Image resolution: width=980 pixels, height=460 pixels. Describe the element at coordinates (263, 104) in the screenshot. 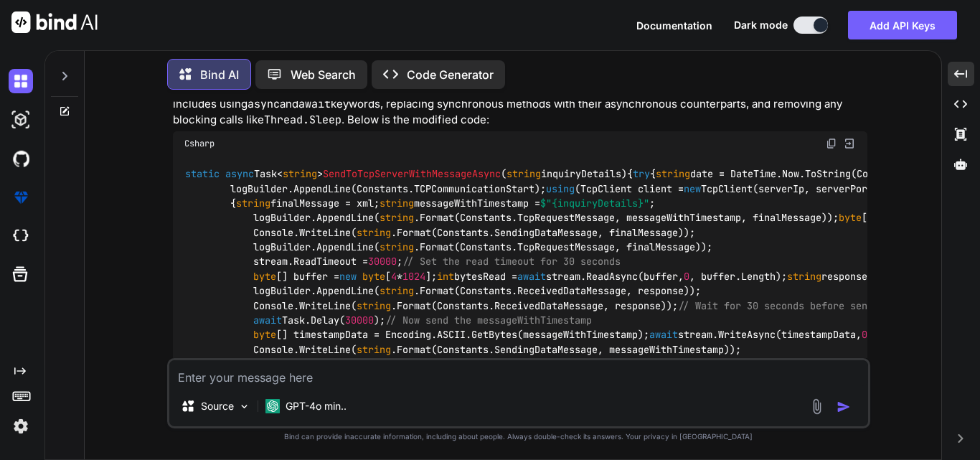

I see `code: async` at that location.